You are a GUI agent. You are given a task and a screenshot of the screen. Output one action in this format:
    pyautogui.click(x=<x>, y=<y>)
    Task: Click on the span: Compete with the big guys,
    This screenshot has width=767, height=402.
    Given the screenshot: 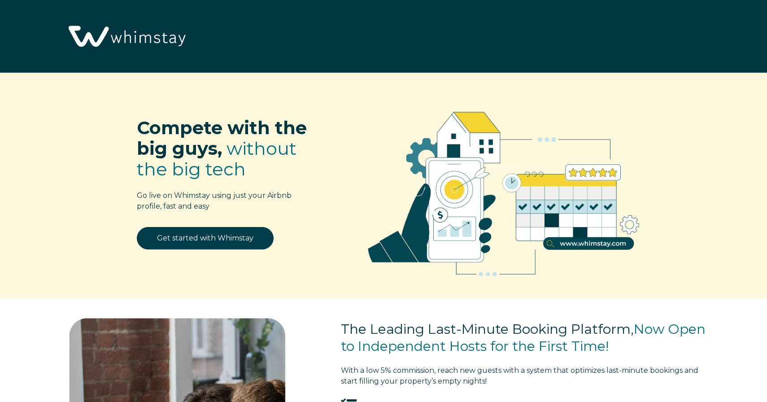 What is the action you would take?
    pyautogui.click(x=221, y=138)
    